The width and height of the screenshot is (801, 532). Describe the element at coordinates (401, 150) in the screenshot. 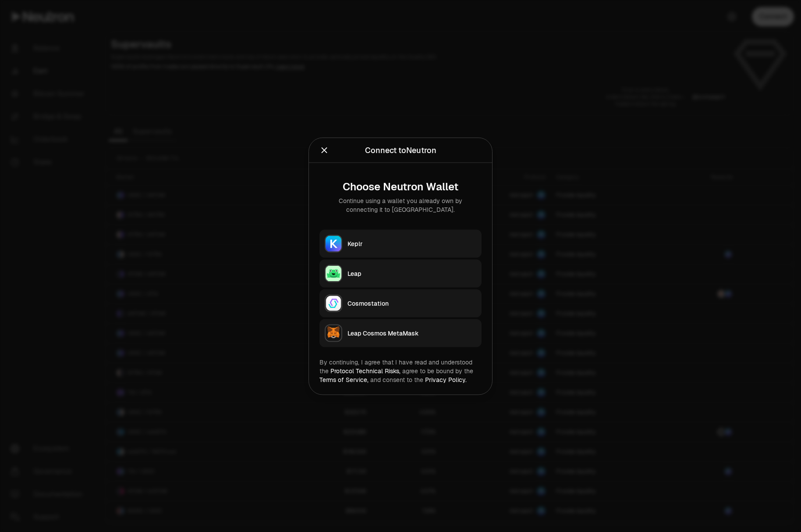

I see `div: Connect to Neutron` at that location.